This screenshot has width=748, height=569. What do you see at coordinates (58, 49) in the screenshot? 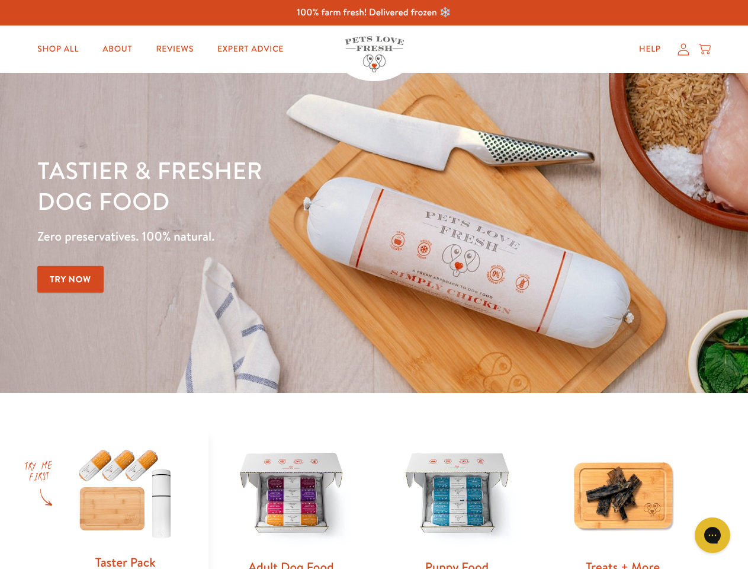
I see `a: Shop All` at bounding box center [58, 49].